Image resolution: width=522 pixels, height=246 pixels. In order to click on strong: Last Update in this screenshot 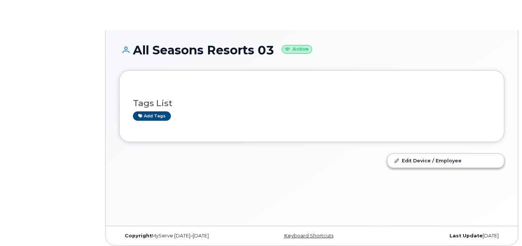, I will do `click(466, 236)`.